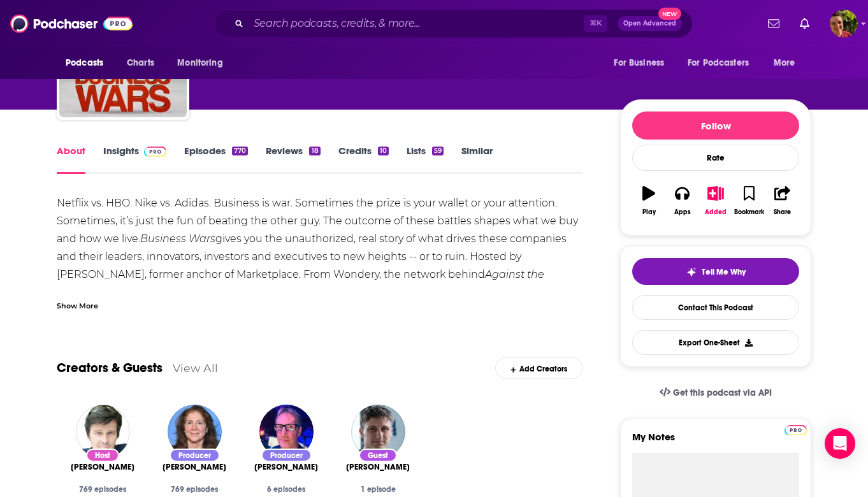 The height and width of the screenshot is (497, 868). What do you see at coordinates (194, 431) in the screenshot?
I see `img: Karen Lowe` at bounding box center [194, 431].